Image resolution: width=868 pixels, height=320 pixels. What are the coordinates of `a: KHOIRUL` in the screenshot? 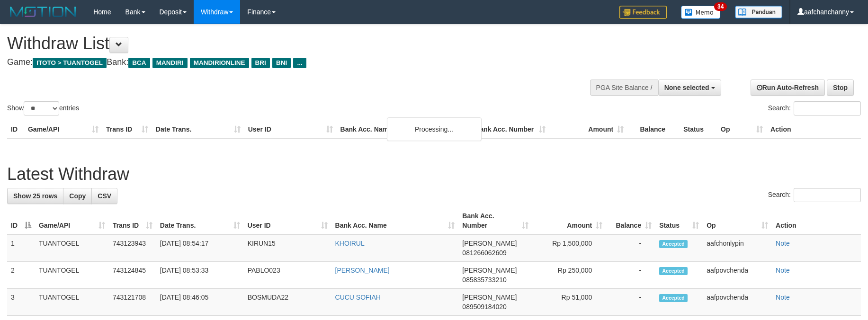 It's located at (350, 243).